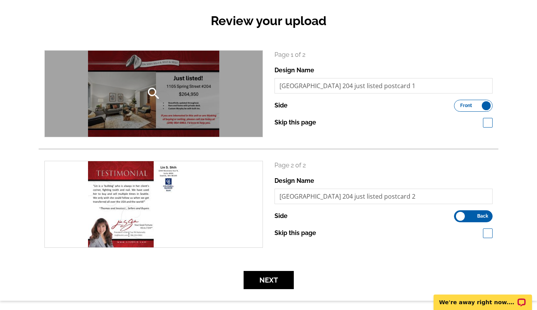 The height and width of the screenshot is (310, 537). Describe the element at coordinates (384, 165) in the screenshot. I see `p: Page 2 of 2` at that location.